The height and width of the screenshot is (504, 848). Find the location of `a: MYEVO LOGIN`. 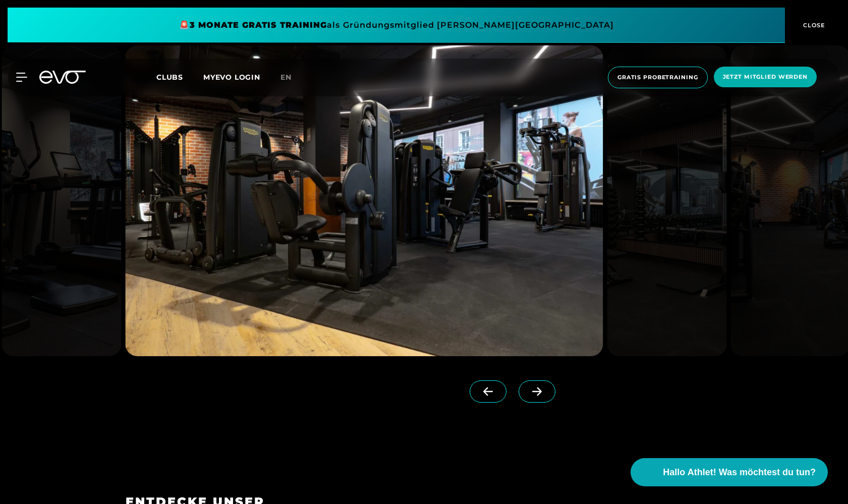

a: MYEVO LOGIN is located at coordinates (231, 77).